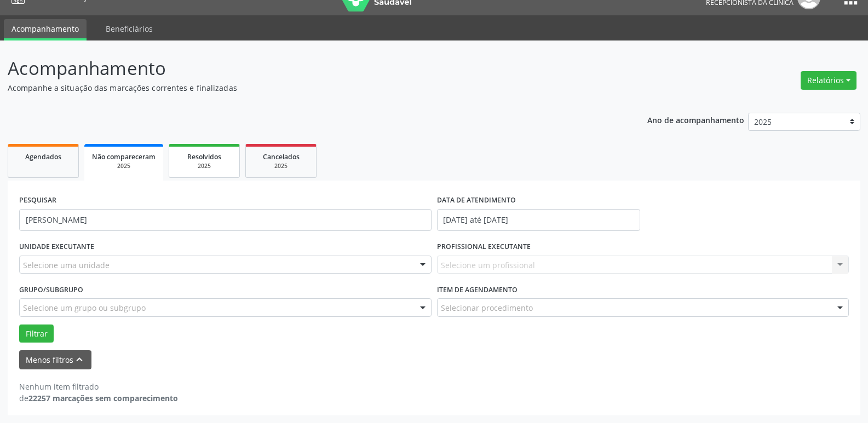 Image resolution: width=868 pixels, height=423 pixels. I want to click on label: Grupo/Subgrupo, so click(51, 290).